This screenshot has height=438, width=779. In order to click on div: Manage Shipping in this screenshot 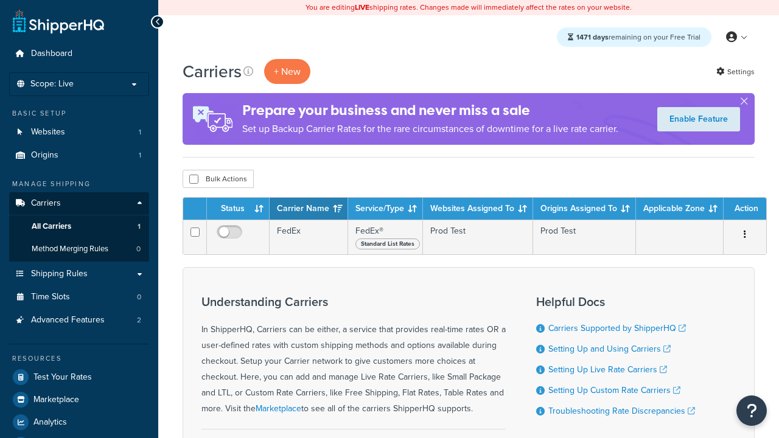, I will do `click(79, 184)`.